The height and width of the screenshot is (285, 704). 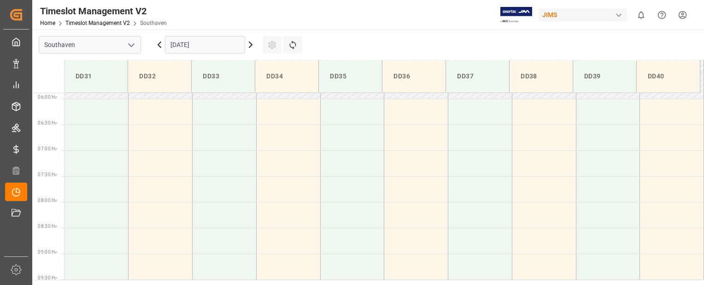 I want to click on button: JIMS, so click(x=585, y=15).